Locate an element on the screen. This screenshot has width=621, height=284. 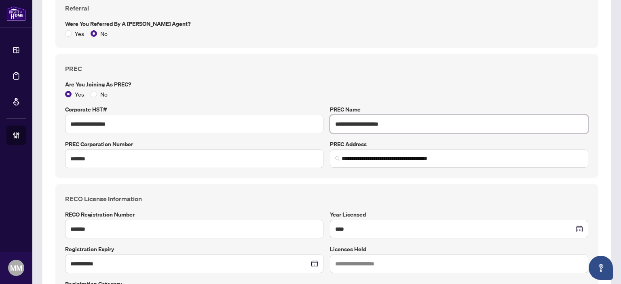
span: MM is located at coordinates (16, 268).